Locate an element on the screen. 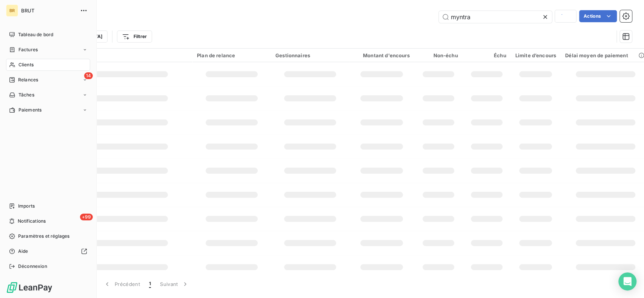 This screenshot has width=644, height=298. span: Paiements is located at coordinates (30, 110).